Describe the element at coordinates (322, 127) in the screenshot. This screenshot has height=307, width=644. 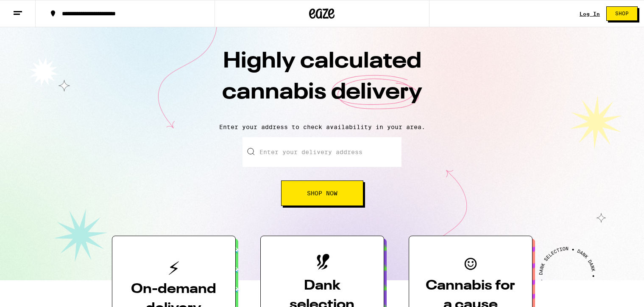
I see `p: Enter your address to check availability in your area.` at that location.